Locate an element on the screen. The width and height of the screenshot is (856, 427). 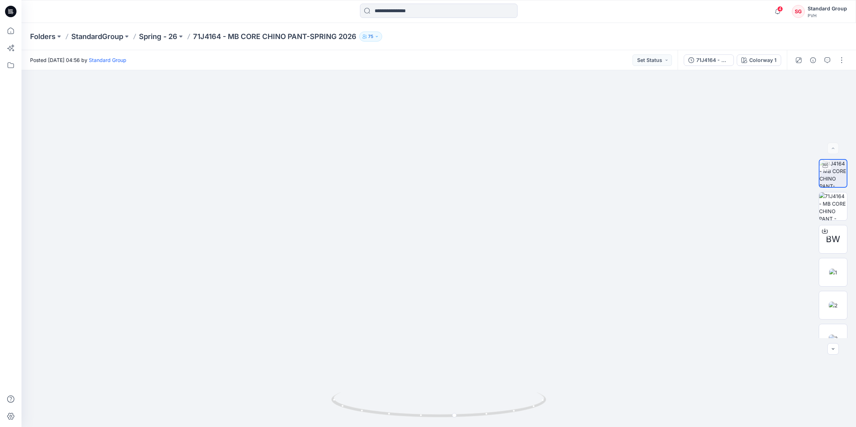
a: Folders is located at coordinates (43, 37).